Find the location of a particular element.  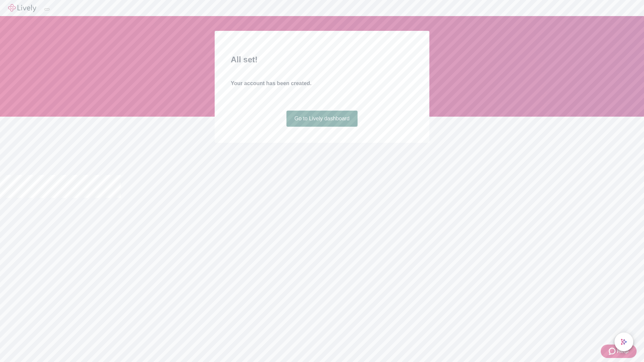

button: Zendesk support iconHelp is located at coordinates (618, 351).